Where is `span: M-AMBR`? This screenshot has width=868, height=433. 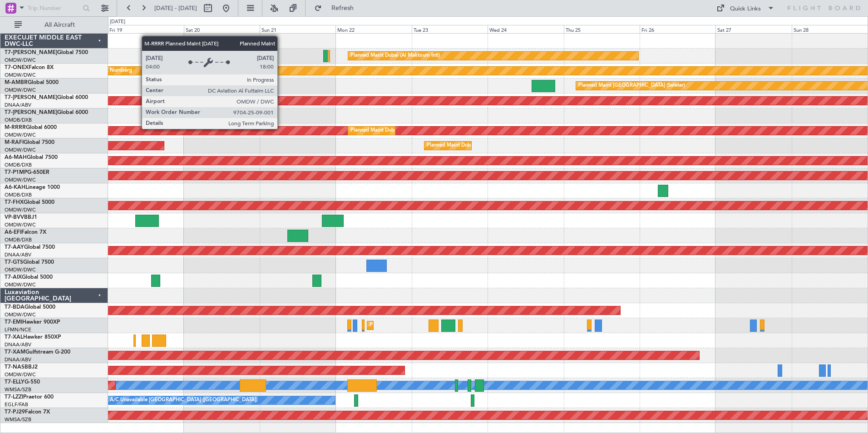 span: M-AMBR is located at coordinates (16, 83).